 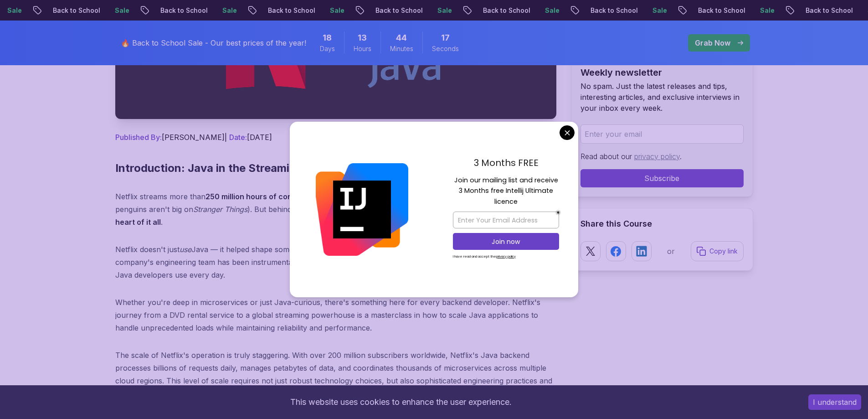 What do you see at coordinates (661, 134) in the screenshot?
I see `input: Enter your email` at bounding box center [661, 134].